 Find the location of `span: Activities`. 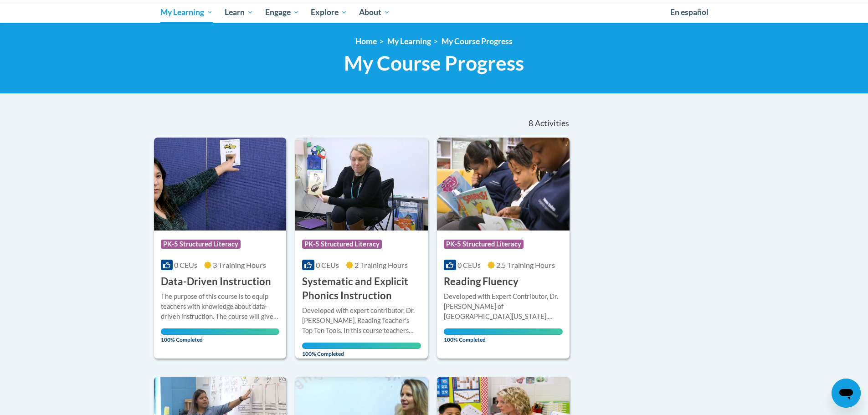

span: Activities is located at coordinates (552, 124).